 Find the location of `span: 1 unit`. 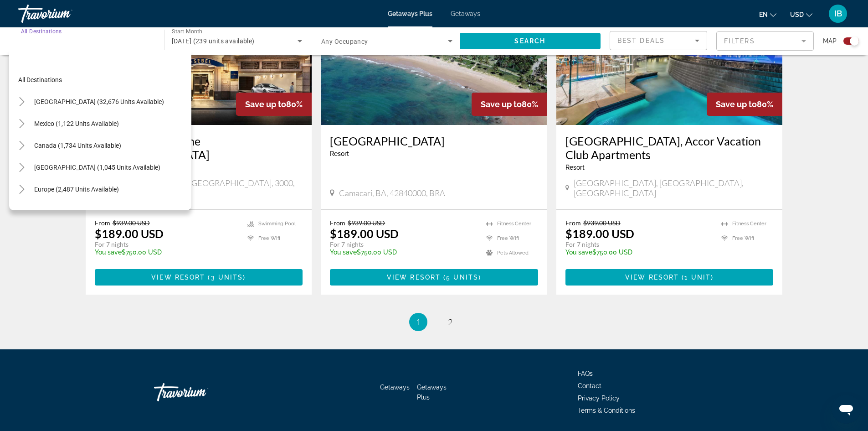

span: 1 unit is located at coordinates (698, 277).